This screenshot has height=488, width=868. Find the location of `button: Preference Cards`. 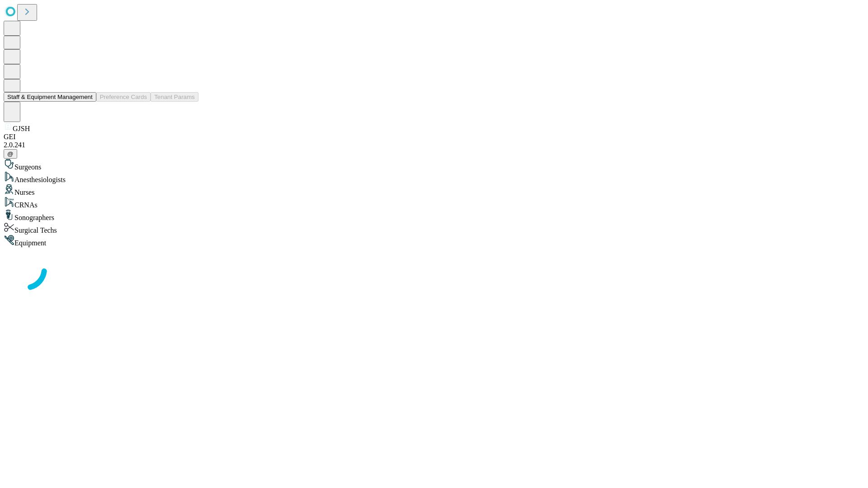

button: Preference Cards is located at coordinates (123, 97).